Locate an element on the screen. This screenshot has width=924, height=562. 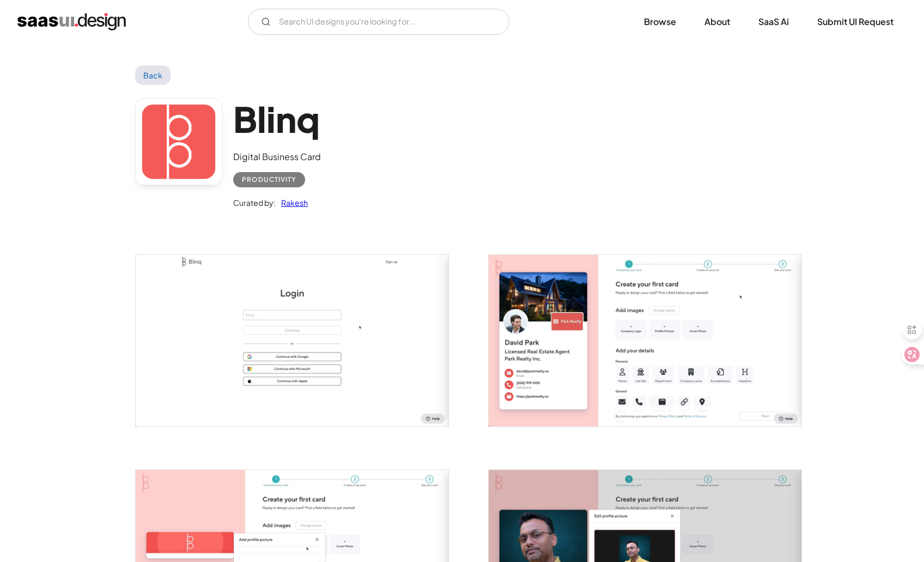
a: About is located at coordinates (717, 21).